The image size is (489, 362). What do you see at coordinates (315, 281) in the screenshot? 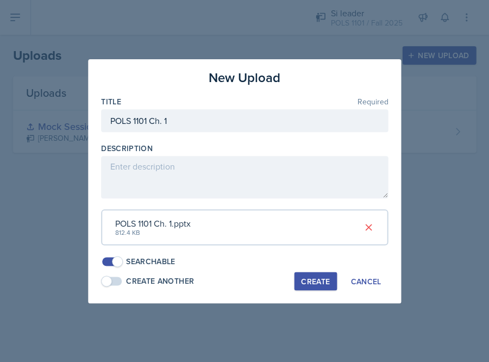
I see `button: Create` at bounding box center [315, 281].